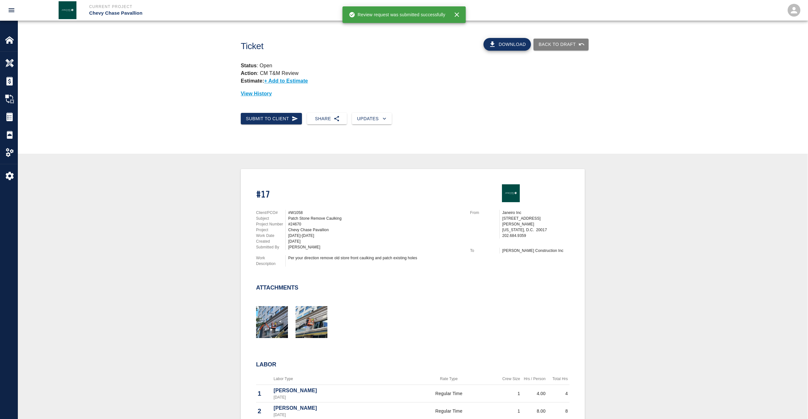 The image size is (808, 419). I want to click on button: open drawer, so click(11, 10).